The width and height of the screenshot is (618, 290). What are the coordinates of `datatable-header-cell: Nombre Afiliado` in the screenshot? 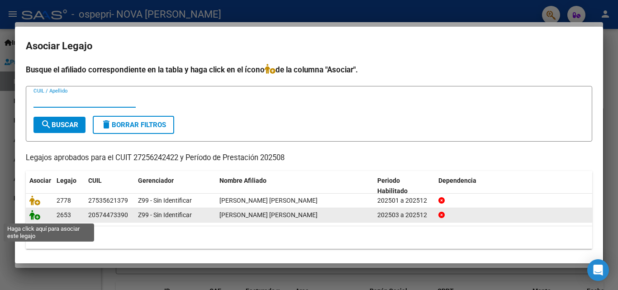 It's located at (295, 186).